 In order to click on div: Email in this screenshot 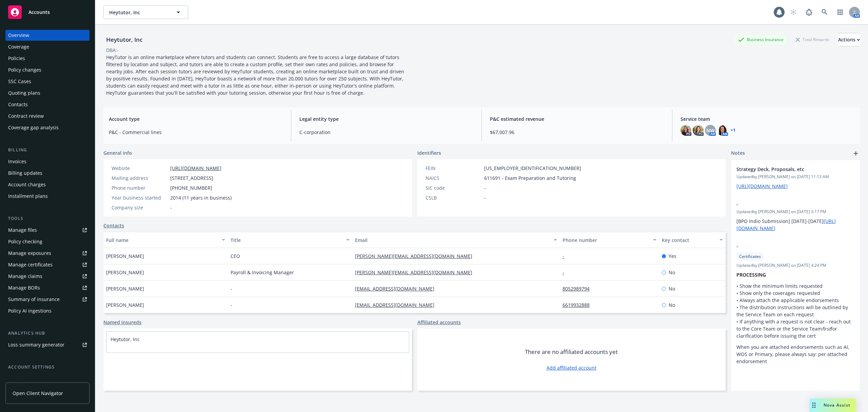, I will do `click(452, 240)`.